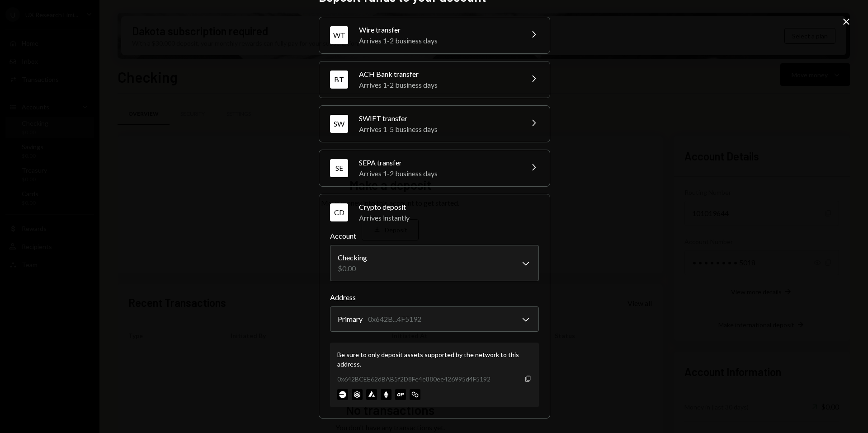  Describe the element at coordinates (449, 207) in the screenshot. I see `div: Crypto deposit` at that location.